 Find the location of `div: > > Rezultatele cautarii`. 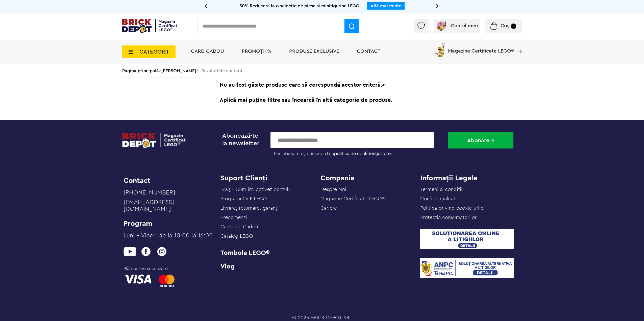

div: > > Rezultatele cautarii is located at coordinates (322, 70).